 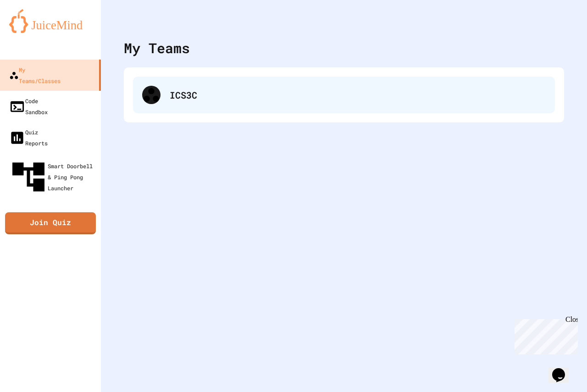 What do you see at coordinates (35, 75) in the screenshot?
I see `div: My Teams/Classes` at bounding box center [35, 75].